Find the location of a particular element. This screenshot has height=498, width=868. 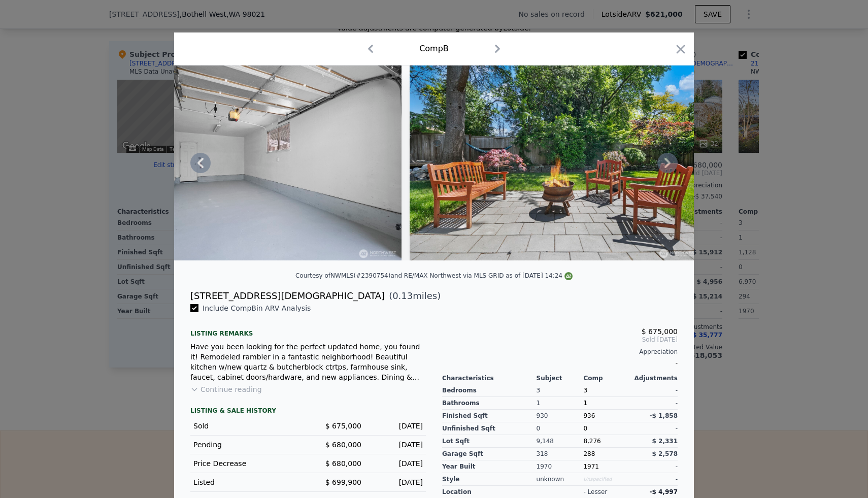

span: 0 is located at coordinates (585, 429).